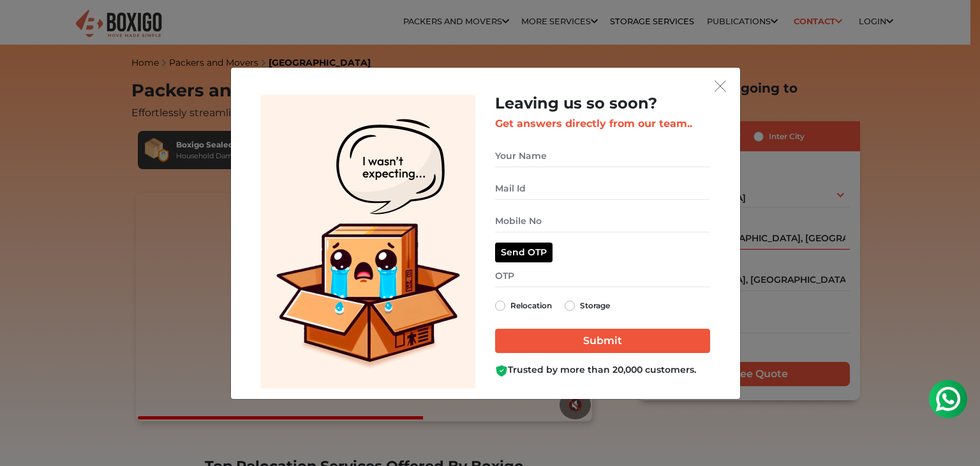  What do you see at coordinates (531, 306) in the screenshot?
I see `label: Relocation` at bounding box center [531, 306].